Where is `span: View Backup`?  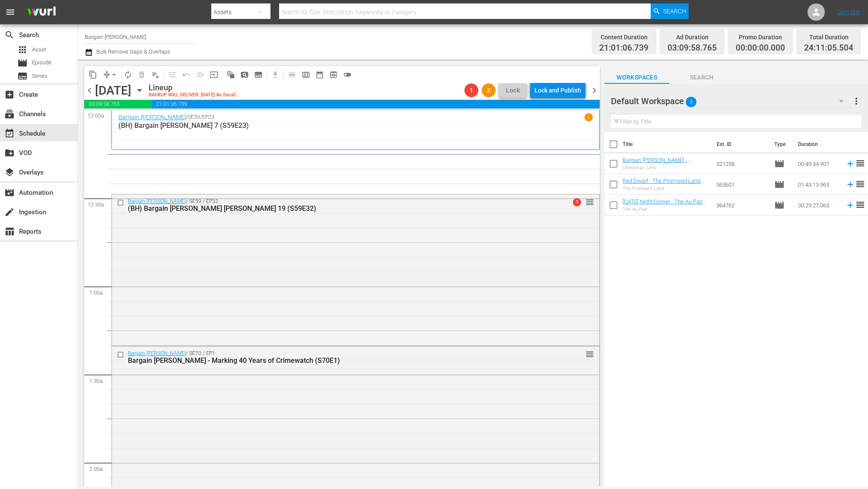 span: View Backup is located at coordinates (333, 75).